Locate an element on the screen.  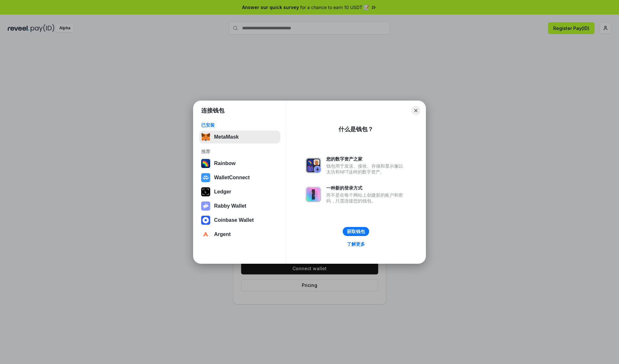
button: MetaMask is located at coordinates (240, 137).